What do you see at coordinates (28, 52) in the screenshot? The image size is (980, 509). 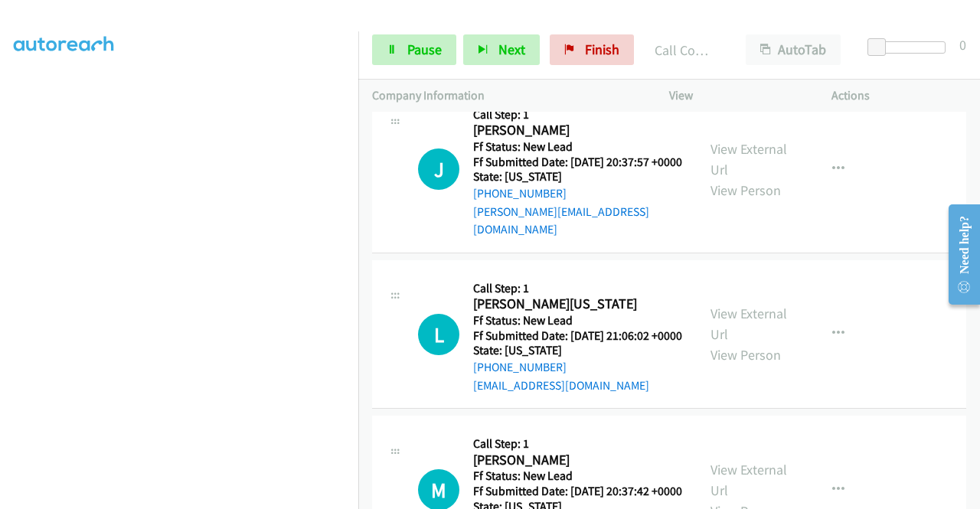 I see `div: Need help?` at bounding box center [28, 52].